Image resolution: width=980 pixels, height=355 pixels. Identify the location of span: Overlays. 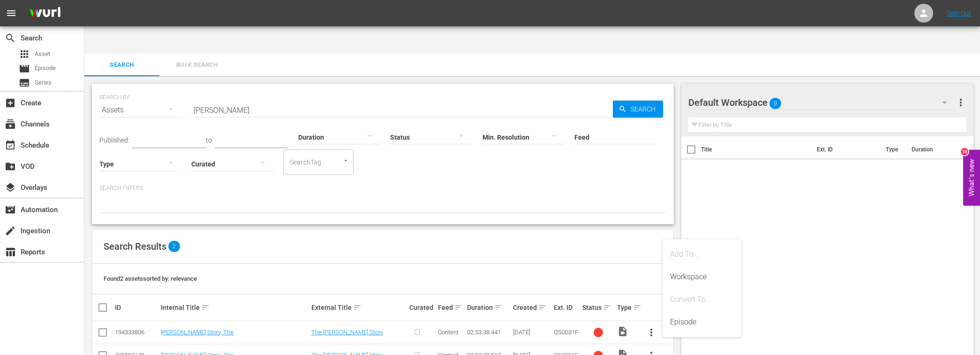
(10, 188).